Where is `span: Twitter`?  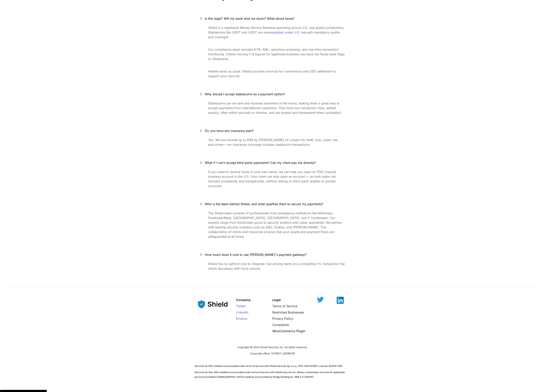 span: Twitter is located at coordinates (241, 306).